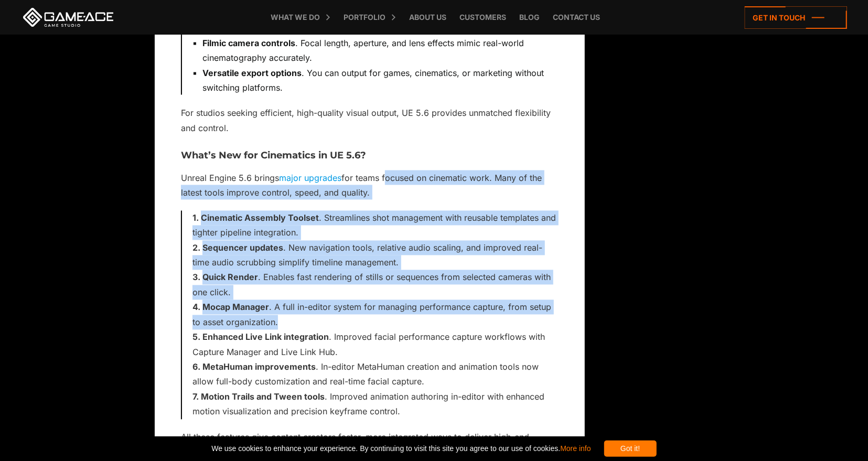  What do you see at coordinates (375, 285) in the screenshot?
I see `li: . Enables fast rendering of stills or sequences from selected cameras with one click.` at bounding box center [375, 285].